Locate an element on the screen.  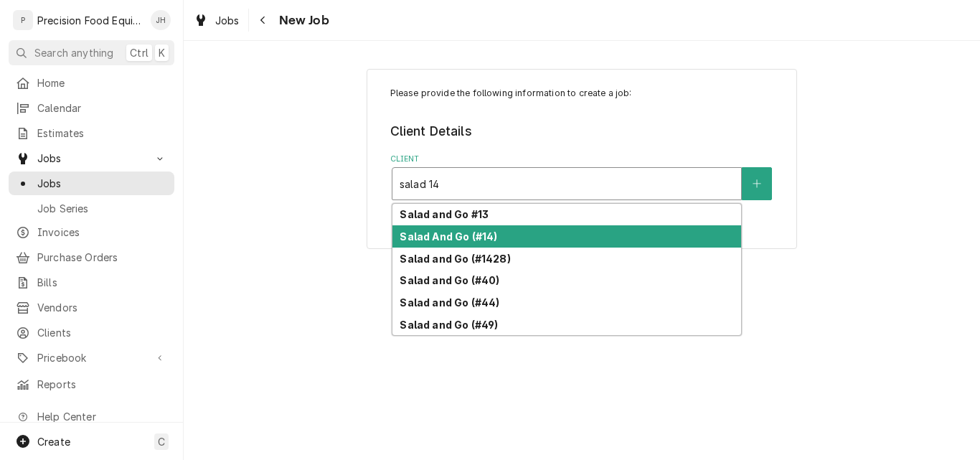
strong: Salad And Go (#14) is located at coordinates (449, 236).